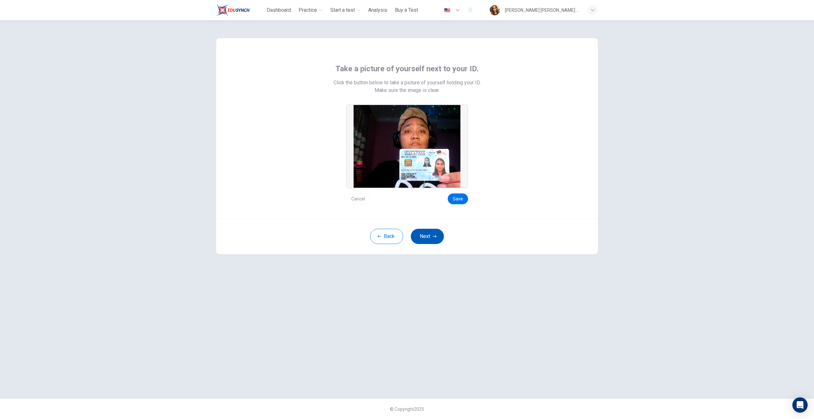  Describe the element at coordinates (279, 10) in the screenshot. I see `span: Dashboard` at that location.